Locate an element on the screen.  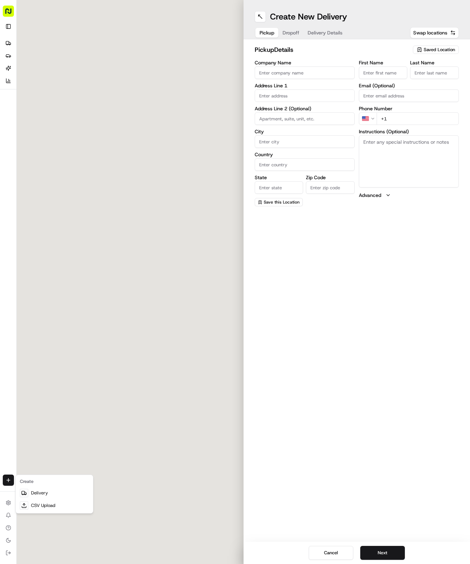
label: Company Name is located at coordinates (304, 63).